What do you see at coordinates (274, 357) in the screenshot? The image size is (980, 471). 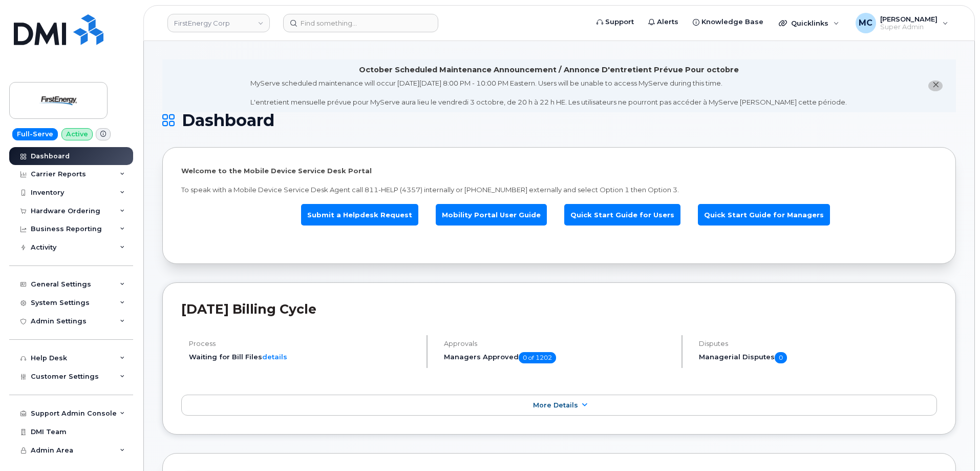 I see `a: details` at bounding box center [274, 357].